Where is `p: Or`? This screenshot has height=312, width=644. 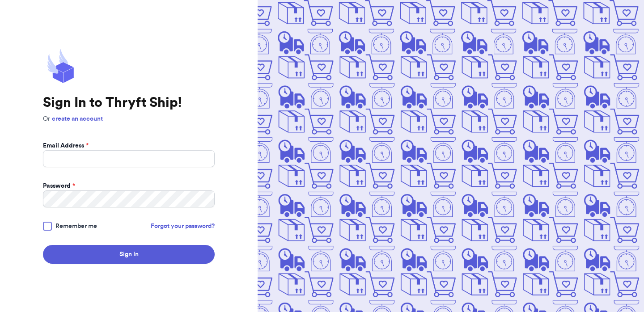
p: Or is located at coordinates (129, 119).